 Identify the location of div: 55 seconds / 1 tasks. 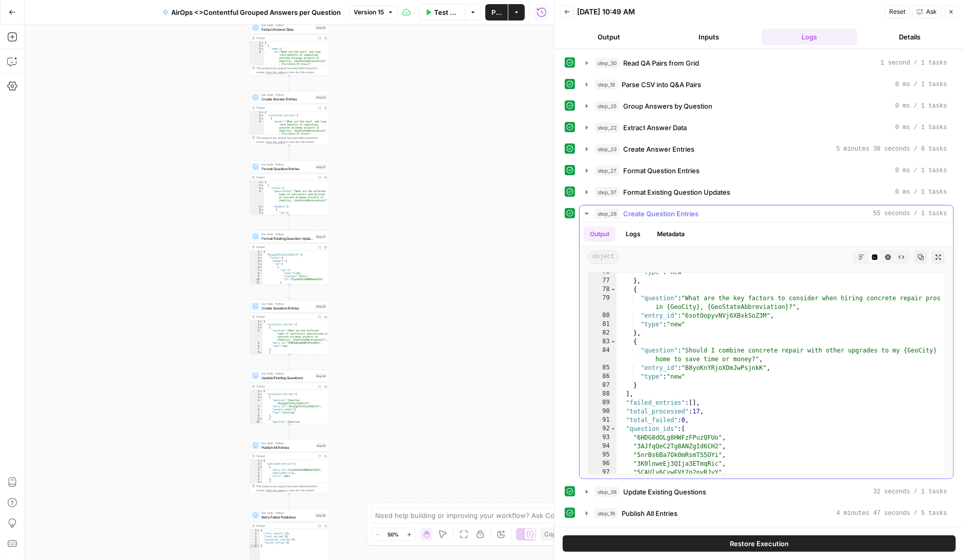
(766, 350).